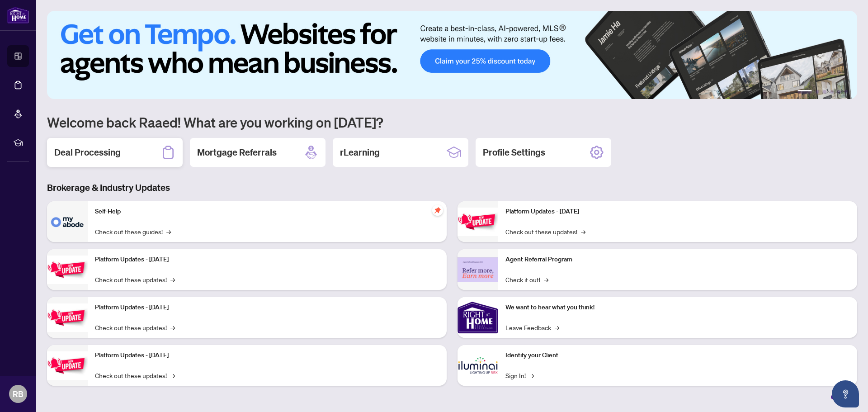 The image size is (868, 412). What do you see at coordinates (519, 376) in the screenshot?
I see `a: Sign In!→` at bounding box center [519, 376].